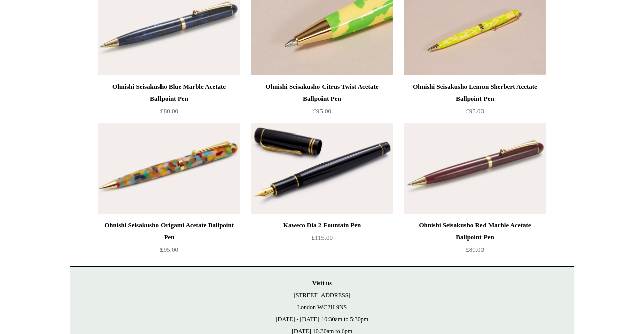 The width and height of the screenshot is (644, 334). Describe the element at coordinates (475, 101) in the screenshot. I see `a: Ohnishi Seisakusho Lemon Sherbert Acetate Ballpoint Pen £95.00` at that location.